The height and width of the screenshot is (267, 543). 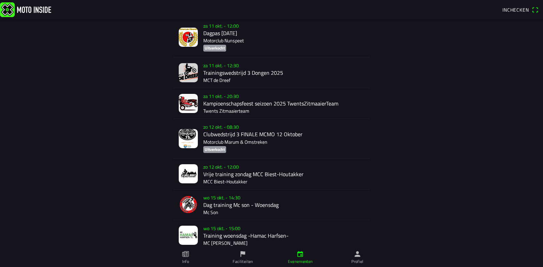 I want to click on img: je4gFrQ8cEKVnC19DQjP0hLLZgIIXiNSMAZw9dEf.jpg, so click(x=188, y=37).